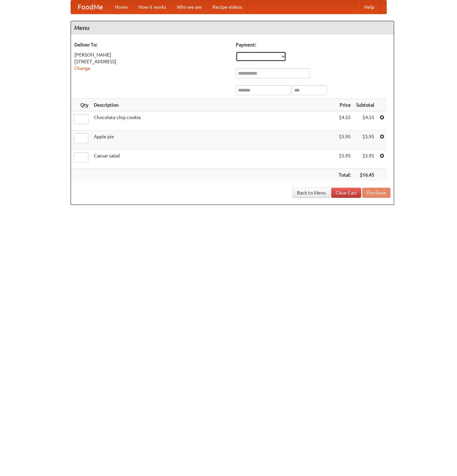  Describe the element at coordinates (366, 105) in the screenshot. I see `th: Subtotal` at that location.